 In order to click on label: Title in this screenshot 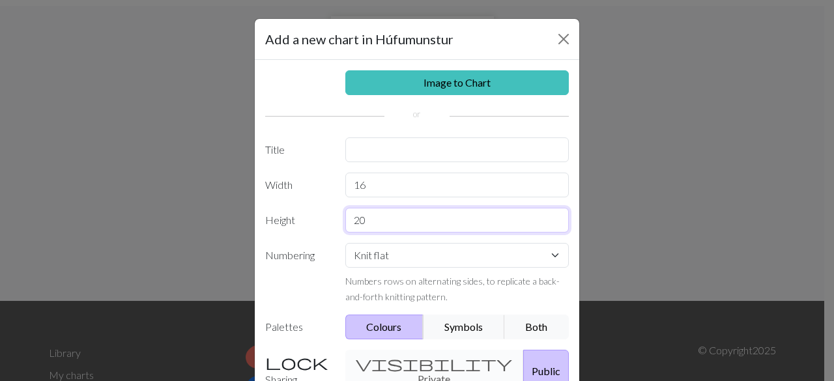, I will do `click(297, 150)`.